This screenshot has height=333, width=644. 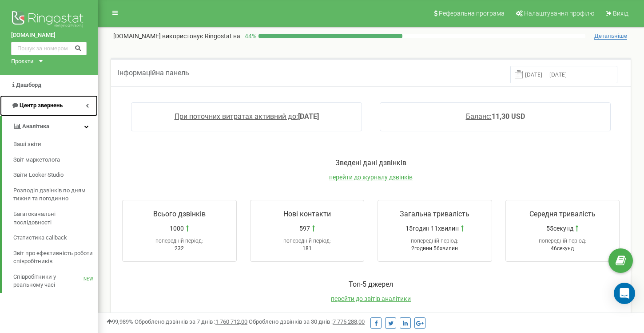 What do you see at coordinates (472, 13) in the screenshot?
I see `span: Реферальна програма` at bounding box center [472, 13].